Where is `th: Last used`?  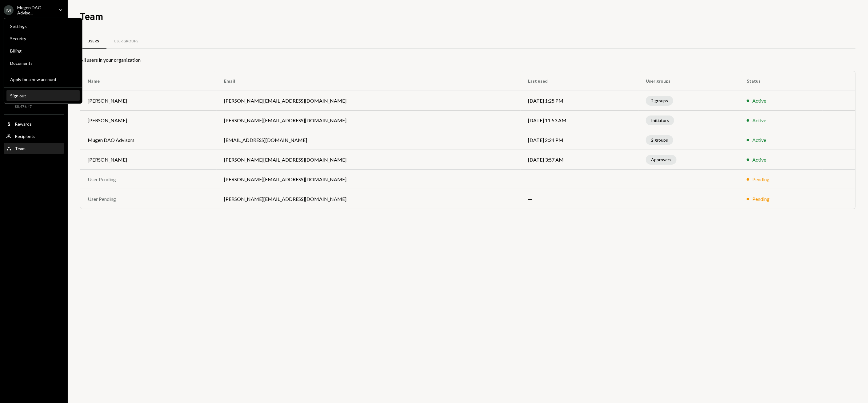 th: Last used is located at coordinates (579, 81).